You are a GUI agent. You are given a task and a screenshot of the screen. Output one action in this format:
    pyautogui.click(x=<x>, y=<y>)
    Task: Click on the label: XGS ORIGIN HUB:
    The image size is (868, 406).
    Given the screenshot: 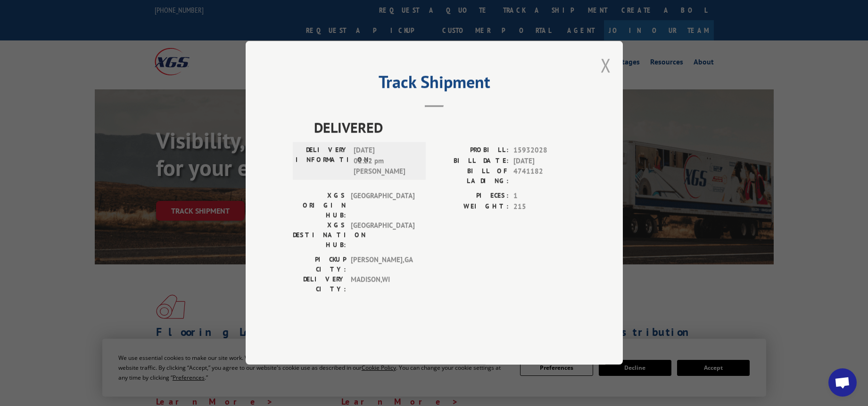 What is the action you would take?
    pyautogui.click(x=319, y=205)
    